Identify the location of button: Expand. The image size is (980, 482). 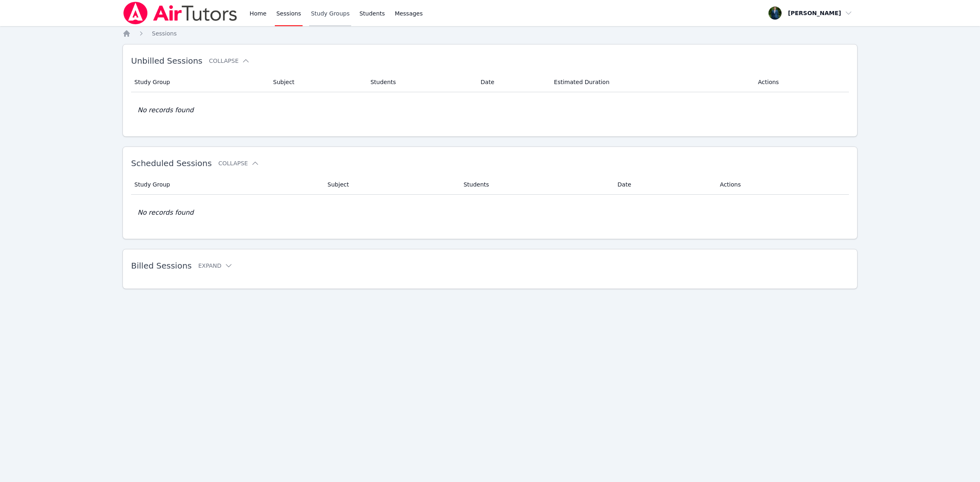
(215, 265).